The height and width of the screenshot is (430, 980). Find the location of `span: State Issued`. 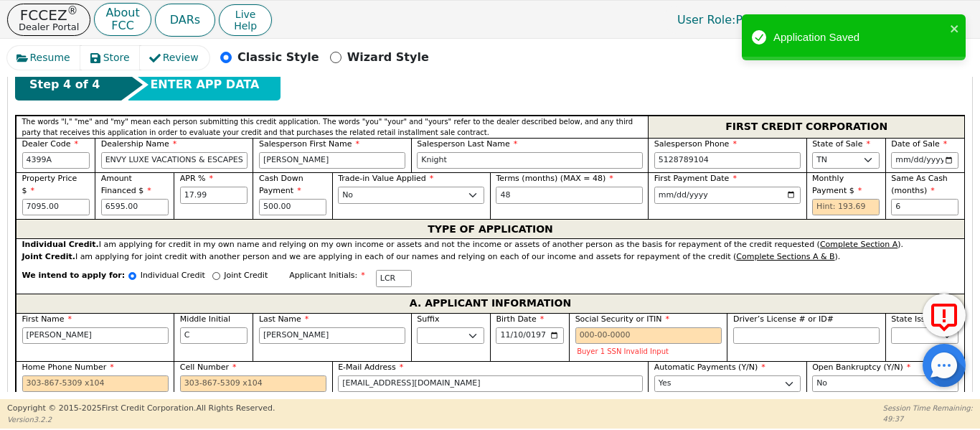

span: State Issued is located at coordinates (915, 319).